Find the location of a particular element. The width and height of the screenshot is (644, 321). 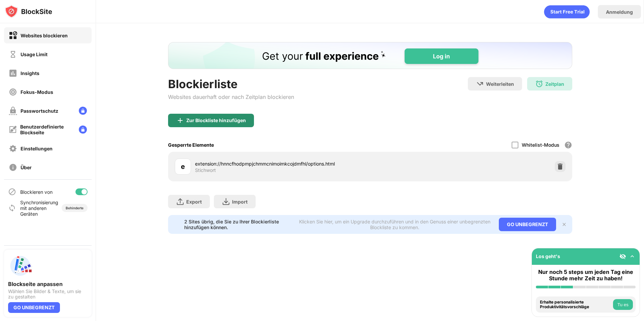

div: Zeitplan is located at coordinates (554, 84).